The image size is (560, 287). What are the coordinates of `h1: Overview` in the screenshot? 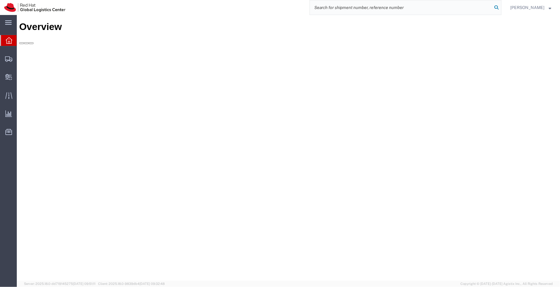 It's located at (272, 12).